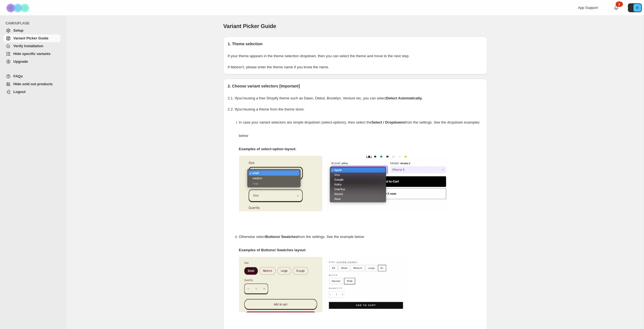  I want to click on a: FAQs, so click(32, 76).